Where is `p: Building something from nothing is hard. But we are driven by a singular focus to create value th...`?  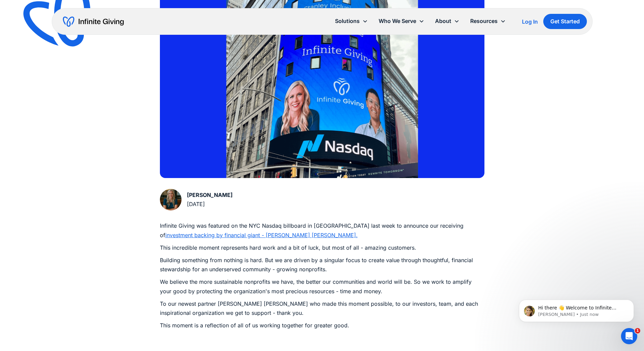 p: Building something from nothing is hard. But we are driven by a singular focus to create value th... is located at coordinates (322, 265).